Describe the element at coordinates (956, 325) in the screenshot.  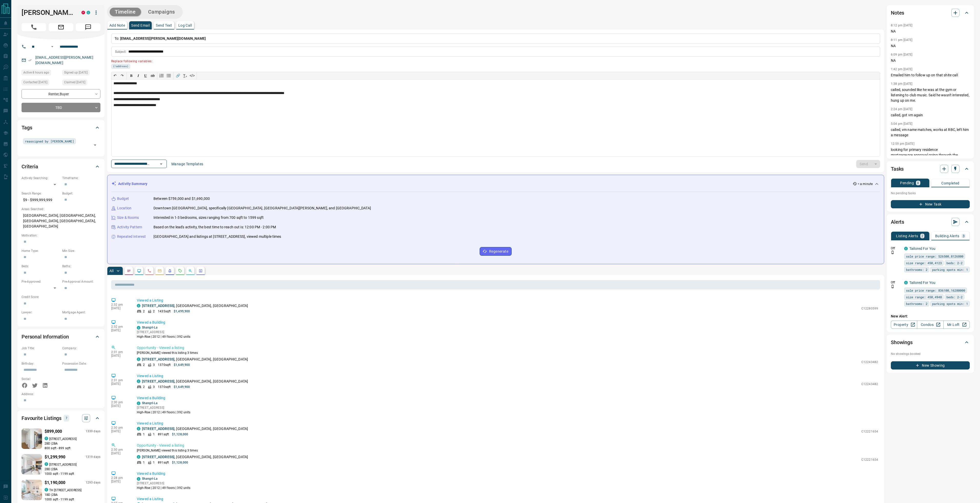
I see `a: Mr.Loft` at that location.